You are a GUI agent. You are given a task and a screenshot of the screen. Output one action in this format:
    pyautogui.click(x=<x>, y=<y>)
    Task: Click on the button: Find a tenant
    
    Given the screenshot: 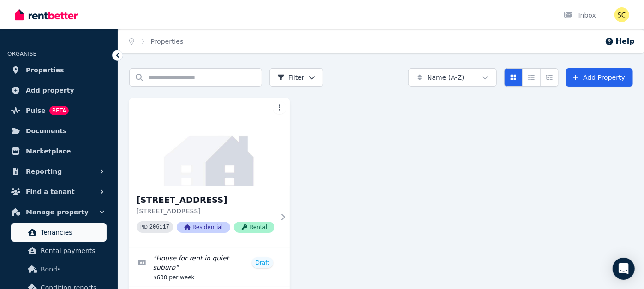 What is the action you would take?
    pyautogui.click(x=58, y=192)
    